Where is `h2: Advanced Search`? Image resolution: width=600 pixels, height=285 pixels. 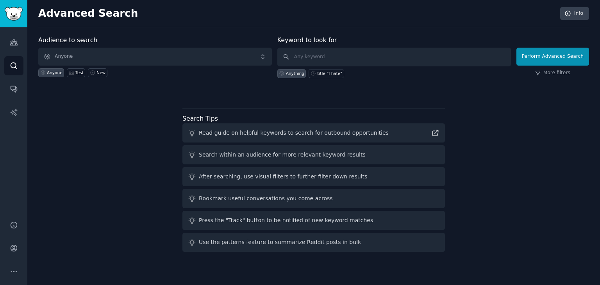
h2: Advanced Search is located at coordinates (297, 14).